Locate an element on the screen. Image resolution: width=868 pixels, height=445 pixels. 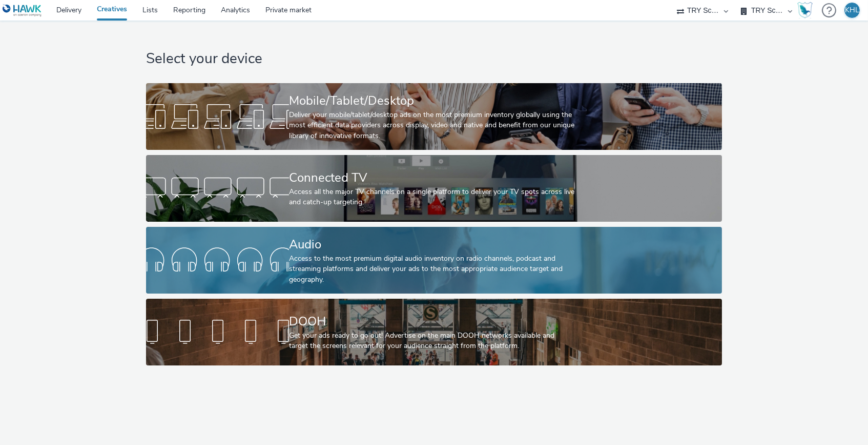
a: AudioAccess to the most premium digital audio inventory on radio channels, podcast and streaming ... is located at coordinates (434, 260).